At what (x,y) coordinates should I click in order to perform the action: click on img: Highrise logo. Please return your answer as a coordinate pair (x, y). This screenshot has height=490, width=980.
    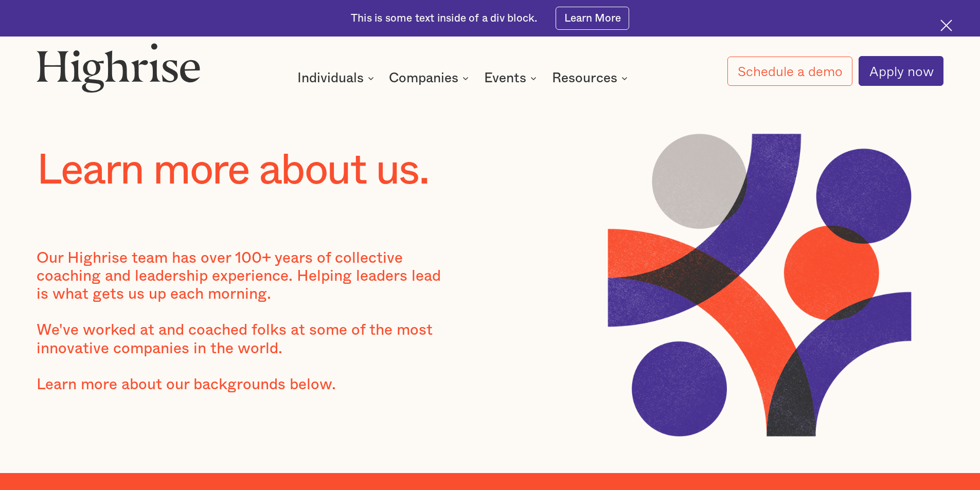
    Looking at the image, I should click on (119, 67).